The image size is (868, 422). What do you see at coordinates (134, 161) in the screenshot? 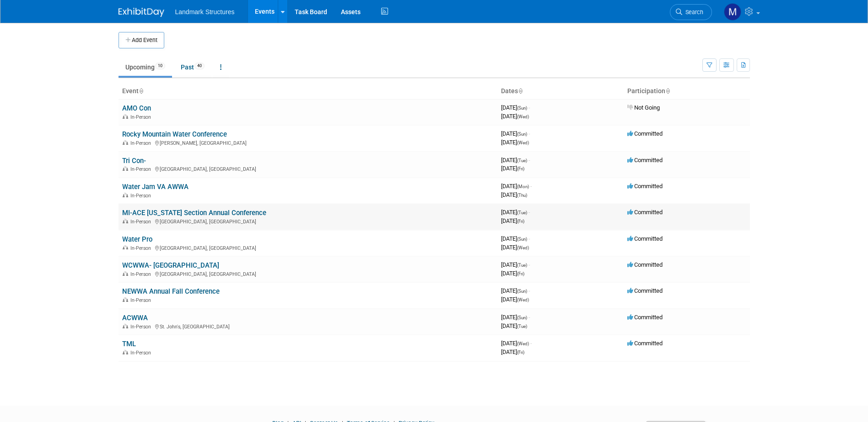
I see `a: Tri Con-` at bounding box center [134, 161].